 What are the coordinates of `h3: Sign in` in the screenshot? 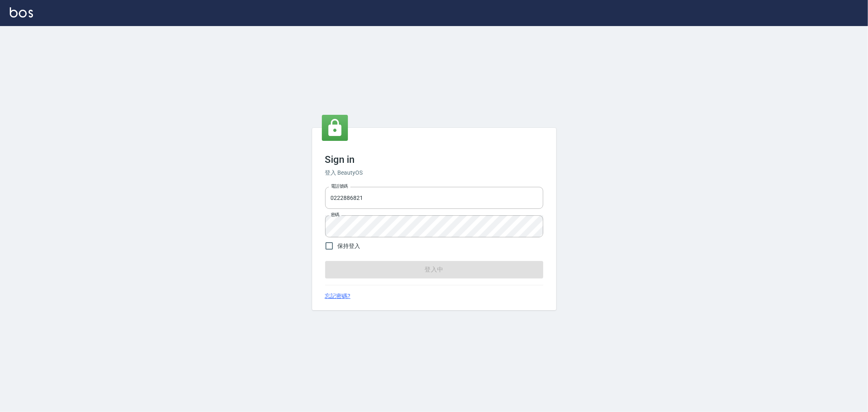 It's located at (434, 160).